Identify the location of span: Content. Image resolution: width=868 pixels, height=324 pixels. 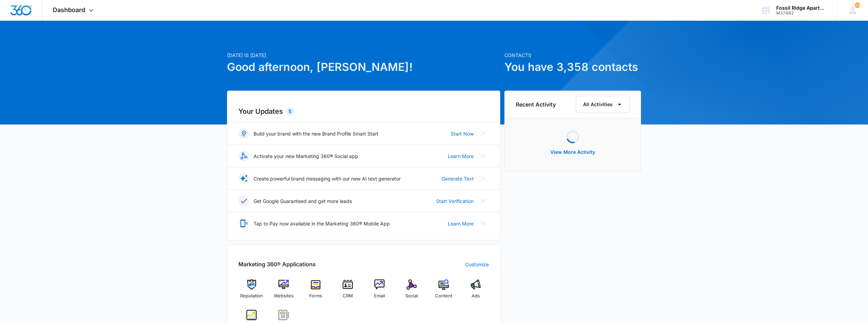
(444, 296).